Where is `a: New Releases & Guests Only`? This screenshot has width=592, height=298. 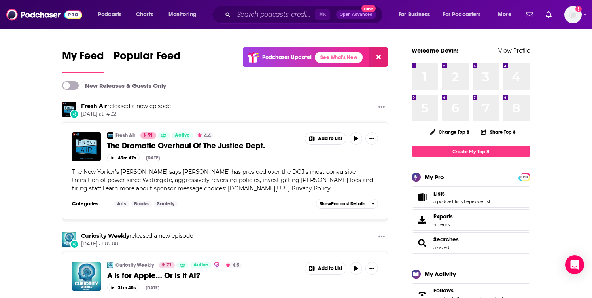 a: New Releases & Guests Only is located at coordinates (114, 85).